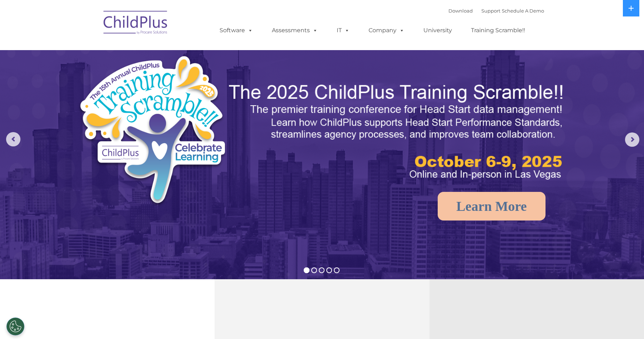  Describe the element at coordinates (110, 50) in the screenshot. I see `span: Last name` at that location.